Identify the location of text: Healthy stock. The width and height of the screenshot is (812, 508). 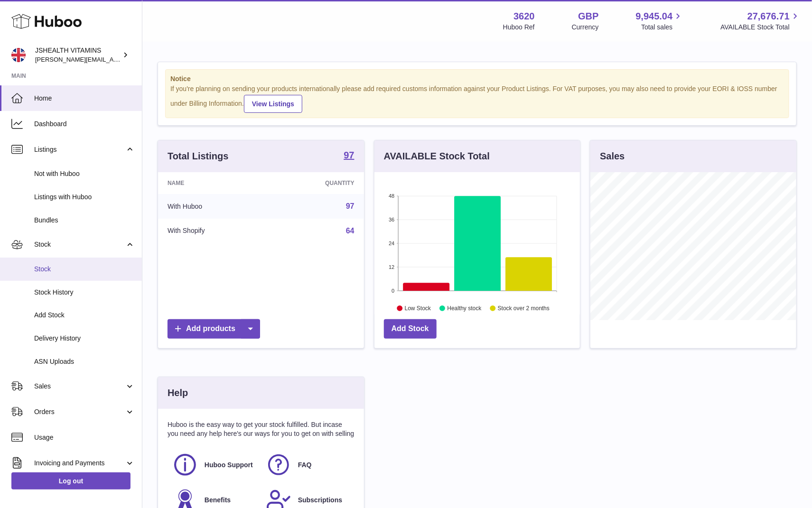
(465, 308).